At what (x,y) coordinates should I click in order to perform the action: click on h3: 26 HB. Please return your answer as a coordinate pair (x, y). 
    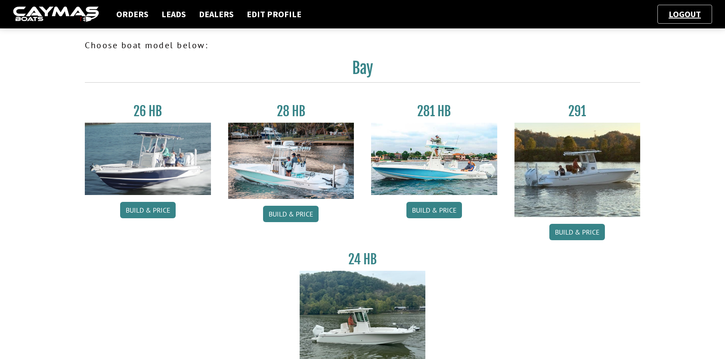
    Looking at the image, I should click on (148, 111).